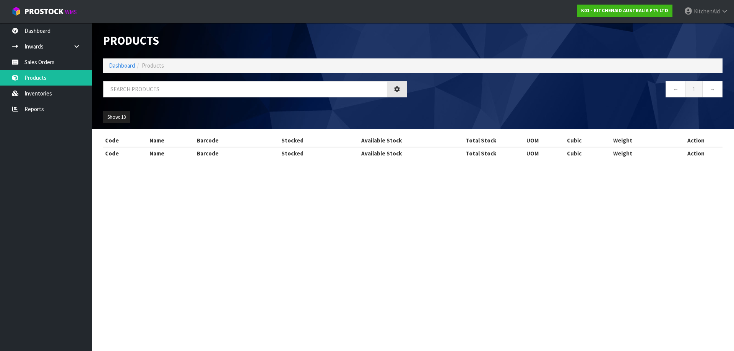  I want to click on button: Show: 10, so click(117, 117).